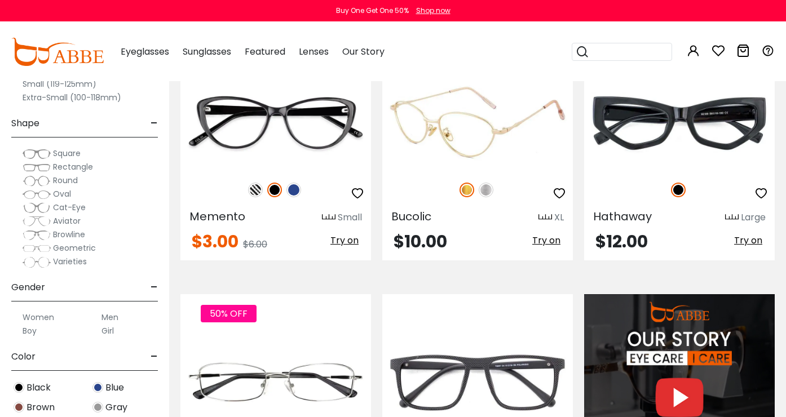  Describe the element at coordinates (215, 241) in the screenshot. I see `span: $3.00` at that location.